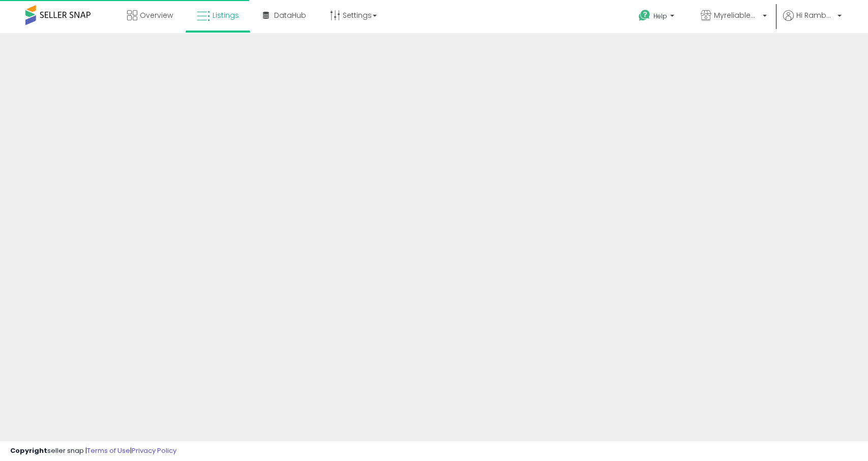 The image size is (868, 461). I want to click on a: Help, so click(658, 17).